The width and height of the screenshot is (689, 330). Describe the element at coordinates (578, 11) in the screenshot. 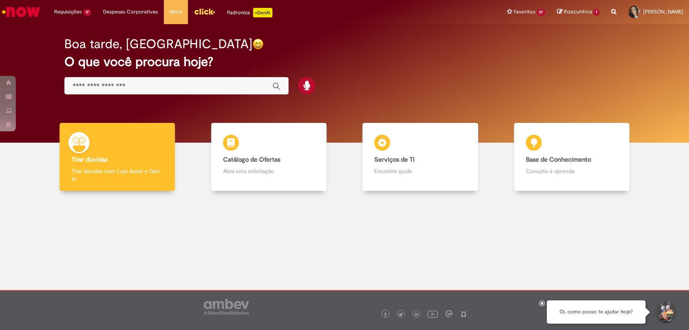

I see `span: Rascunhos` at that location.